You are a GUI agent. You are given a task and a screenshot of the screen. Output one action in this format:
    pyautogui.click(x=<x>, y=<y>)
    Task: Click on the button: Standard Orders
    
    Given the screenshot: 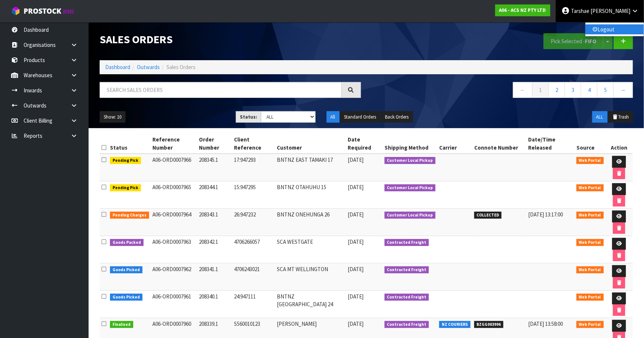 What is the action you would take?
    pyautogui.click(x=360, y=117)
    